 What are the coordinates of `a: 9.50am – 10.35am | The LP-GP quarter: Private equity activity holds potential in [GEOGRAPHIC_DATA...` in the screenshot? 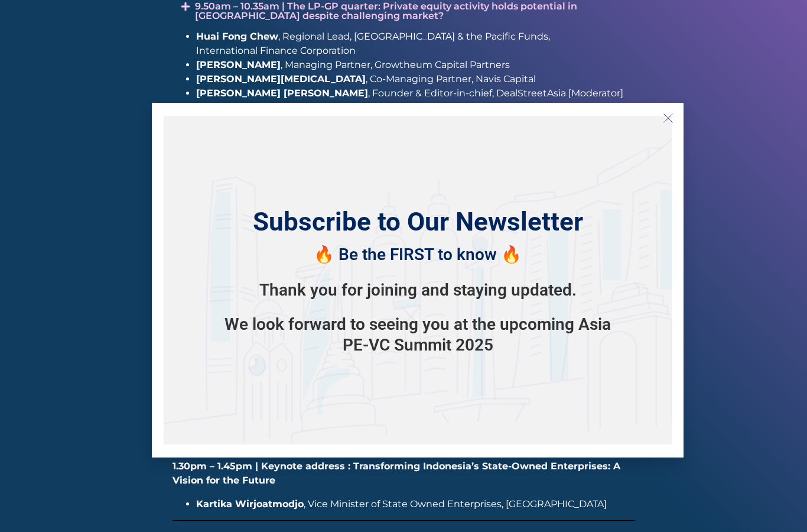 It's located at (386, 11).